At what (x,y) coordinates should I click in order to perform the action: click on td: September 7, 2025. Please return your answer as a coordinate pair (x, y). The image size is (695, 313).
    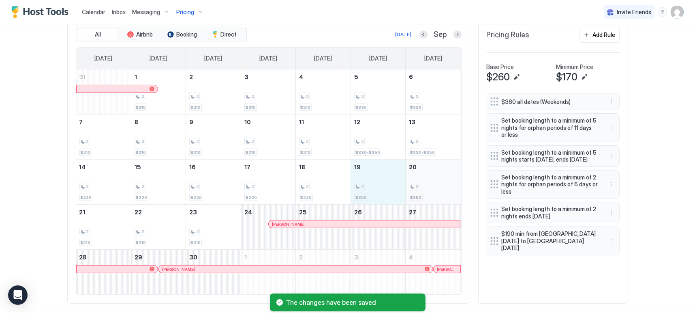
    Looking at the image, I should click on (104, 137).